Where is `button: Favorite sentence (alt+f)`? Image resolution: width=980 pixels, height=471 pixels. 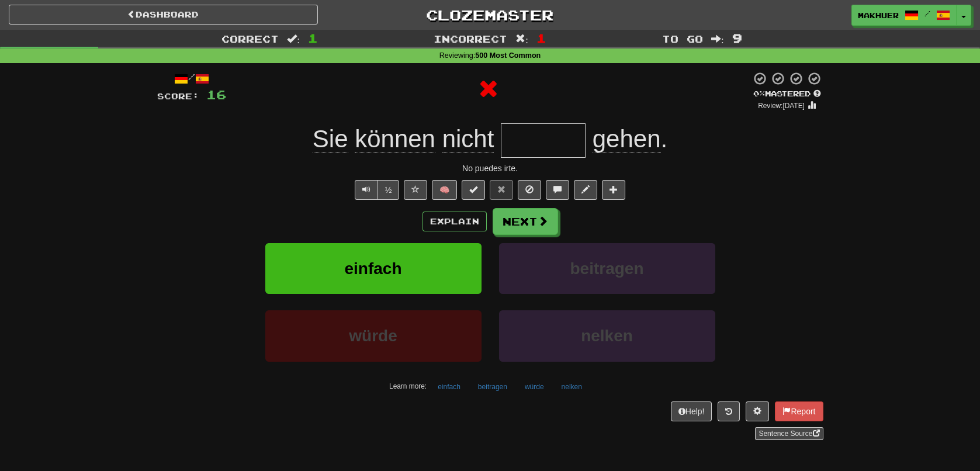
button: Favorite sentence (alt+f) is located at coordinates (415, 190).